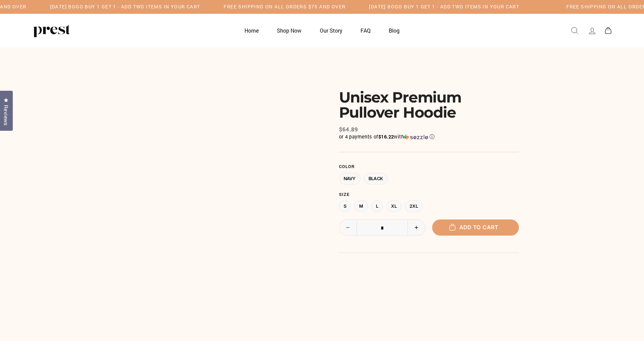  Describe the element at coordinates (350, 178) in the screenshot. I see `label: Navy` at that location.